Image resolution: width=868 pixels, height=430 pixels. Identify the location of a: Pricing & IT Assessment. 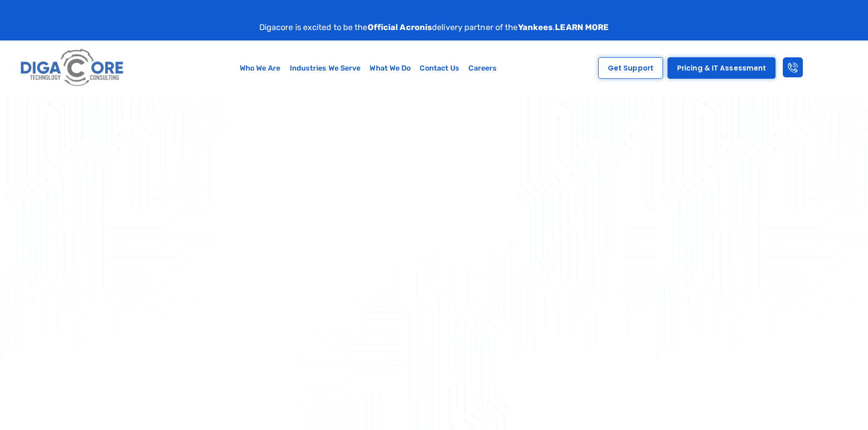
(721, 68).